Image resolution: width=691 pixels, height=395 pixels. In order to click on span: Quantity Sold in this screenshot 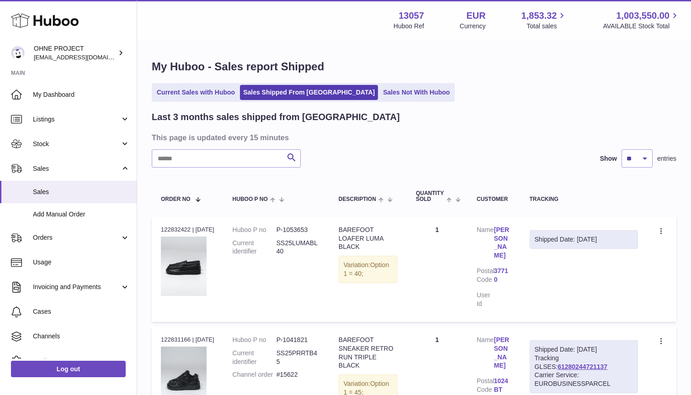, I will do `click(430, 196)`.